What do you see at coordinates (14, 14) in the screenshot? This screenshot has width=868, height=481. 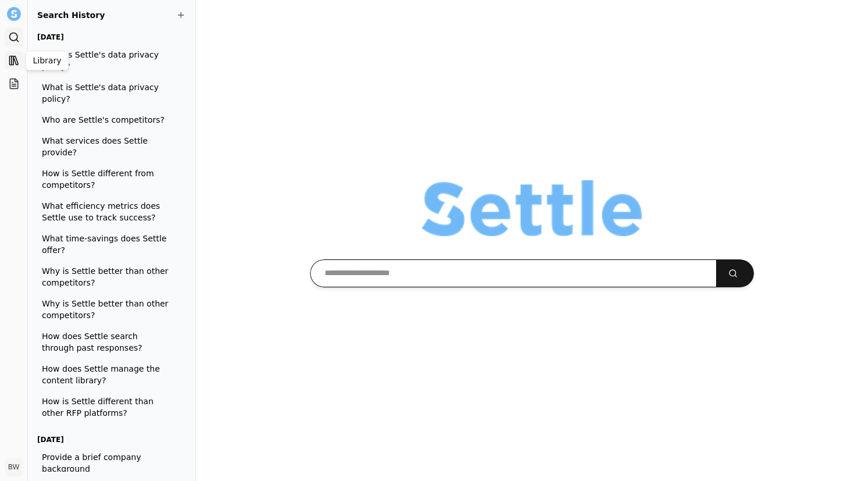 I see `img: Settle` at bounding box center [14, 14].